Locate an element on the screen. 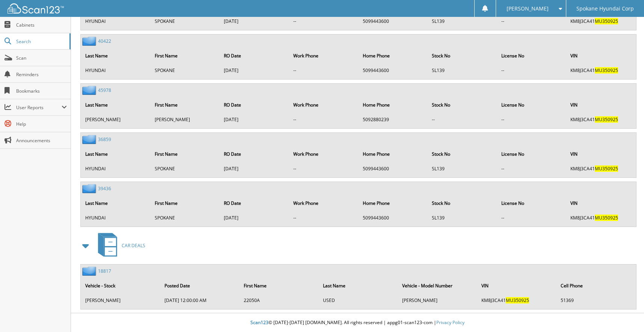  a: 40422 is located at coordinates (104, 41).